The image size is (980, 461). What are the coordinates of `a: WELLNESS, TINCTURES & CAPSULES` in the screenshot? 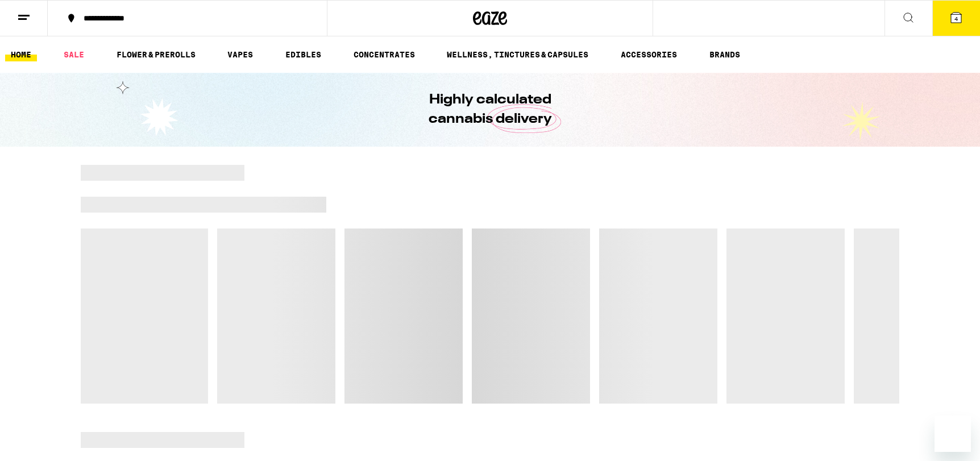 It's located at (517, 54).